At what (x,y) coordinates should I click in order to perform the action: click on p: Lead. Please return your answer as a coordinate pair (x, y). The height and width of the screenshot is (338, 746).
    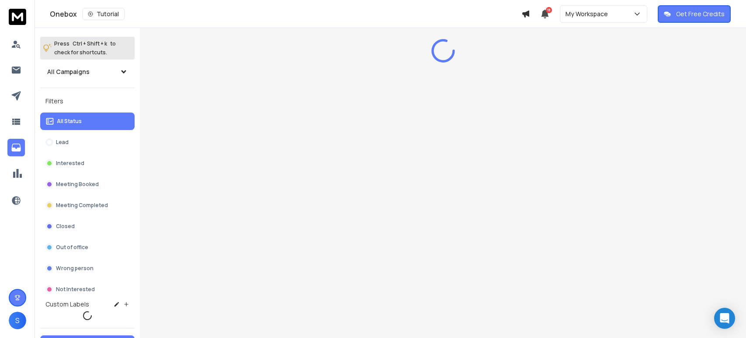
    Looking at the image, I should click on (62, 142).